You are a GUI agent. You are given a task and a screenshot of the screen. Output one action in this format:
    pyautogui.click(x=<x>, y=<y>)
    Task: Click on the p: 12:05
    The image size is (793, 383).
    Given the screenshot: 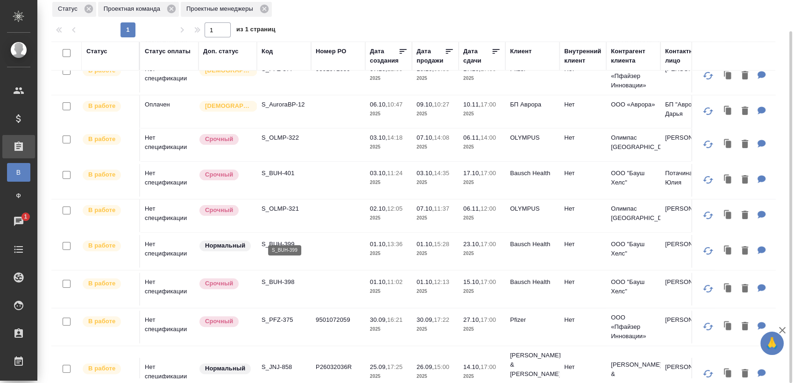 What is the action you would take?
    pyautogui.click(x=395, y=208)
    